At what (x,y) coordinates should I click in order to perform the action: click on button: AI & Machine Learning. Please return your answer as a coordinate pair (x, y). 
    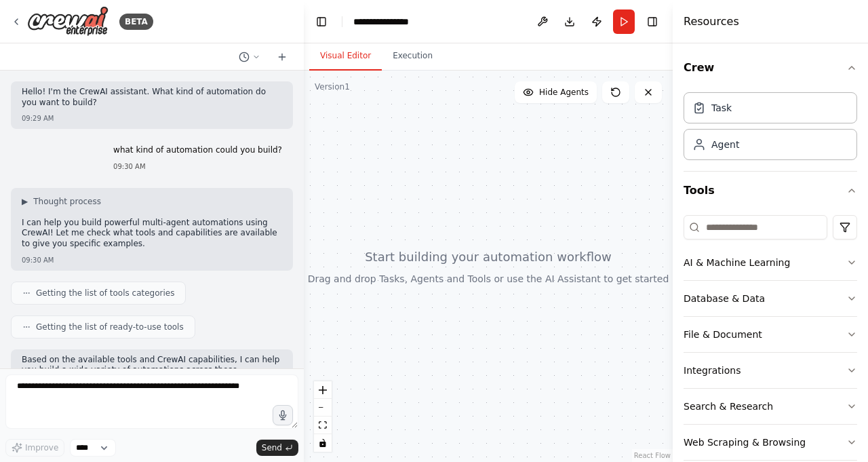
    Looking at the image, I should click on (770, 262).